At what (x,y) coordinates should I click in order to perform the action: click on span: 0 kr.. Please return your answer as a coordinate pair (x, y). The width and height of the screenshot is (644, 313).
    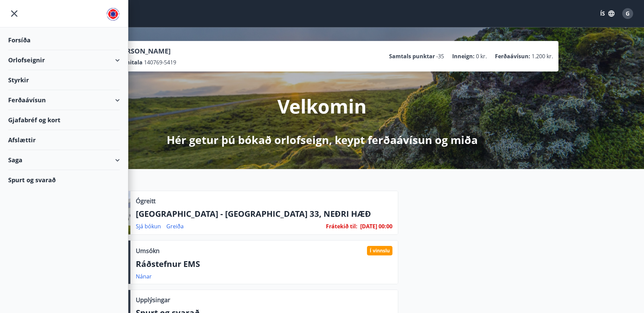
    Looking at the image, I should click on (481, 56).